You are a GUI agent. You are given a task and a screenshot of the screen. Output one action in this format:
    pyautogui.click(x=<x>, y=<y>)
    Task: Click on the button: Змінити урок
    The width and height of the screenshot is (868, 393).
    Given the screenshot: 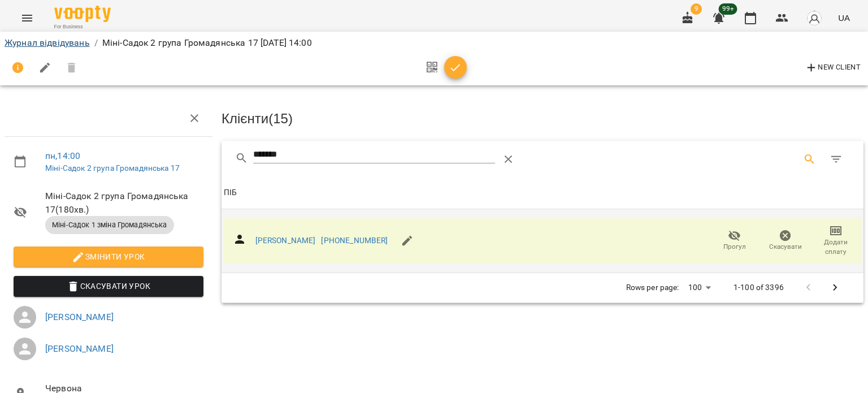 What is the action you would take?
    pyautogui.click(x=108, y=257)
    